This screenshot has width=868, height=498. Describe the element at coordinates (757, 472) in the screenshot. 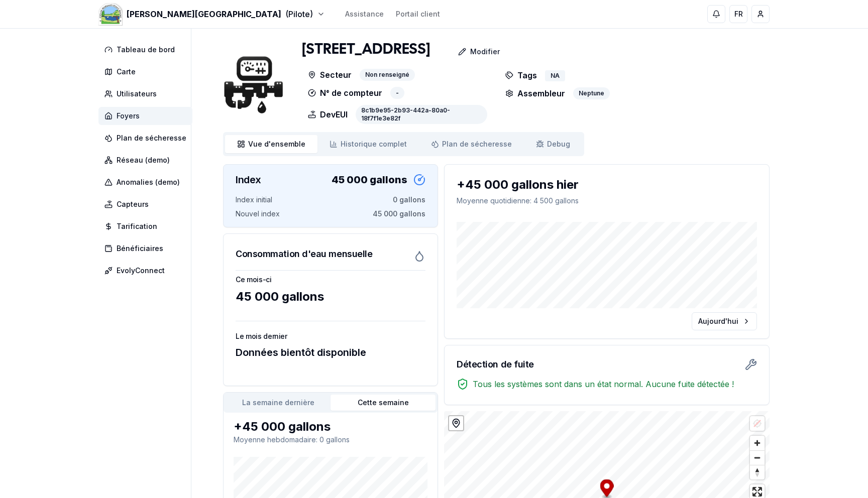

I see `button: Reset bearing to north` at that location.